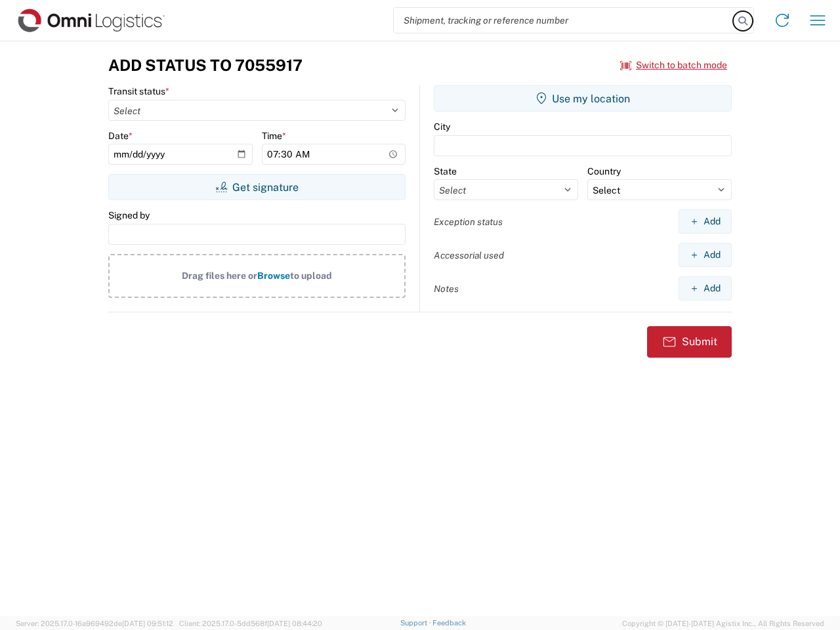 Image resolution: width=840 pixels, height=630 pixels. I want to click on button: Get signature, so click(256, 187).